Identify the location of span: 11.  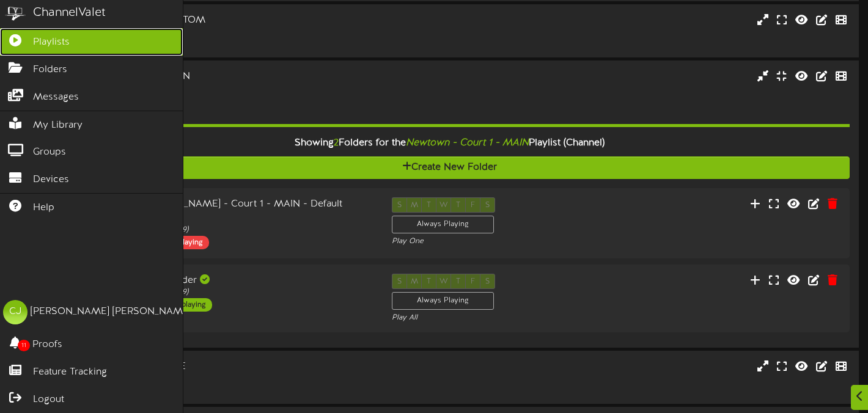
(24, 345).